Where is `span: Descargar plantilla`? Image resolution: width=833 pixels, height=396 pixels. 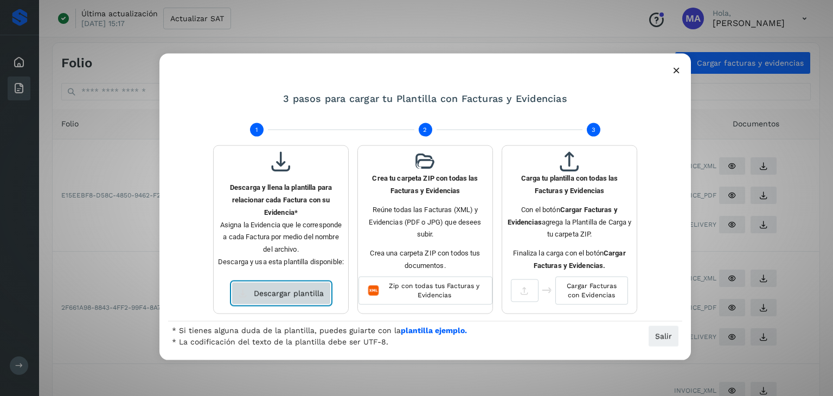
span: Descargar plantilla is located at coordinates (289, 293).